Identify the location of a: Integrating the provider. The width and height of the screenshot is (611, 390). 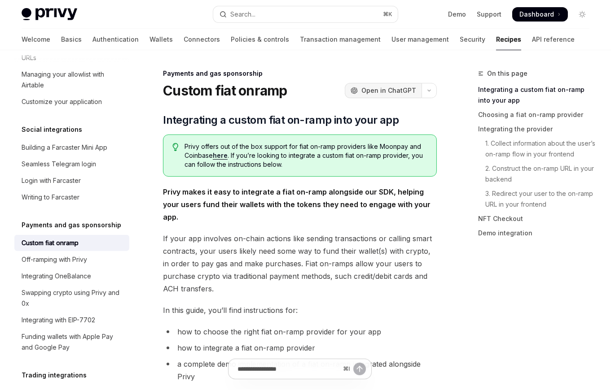
(537, 129).